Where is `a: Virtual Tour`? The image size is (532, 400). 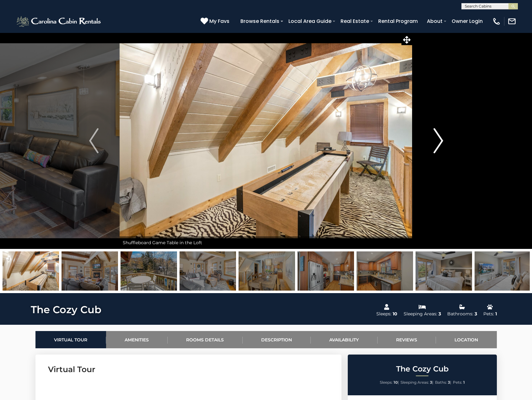
a: Virtual Tour is located at coordinates (71, 339).